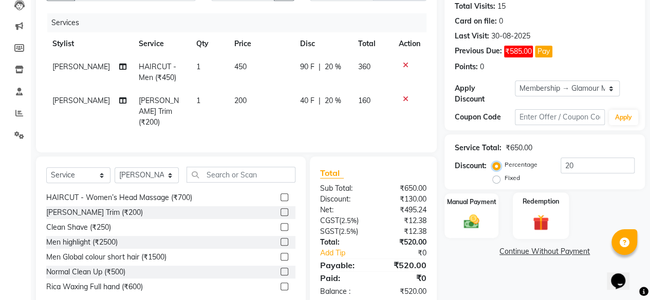 Image resolution: width=650 pixels, height=300 pixels. What do you see at coordinates (484, 117) in the screenshot?
I see `div: Coupon Code` at bounding box center [484, 117].